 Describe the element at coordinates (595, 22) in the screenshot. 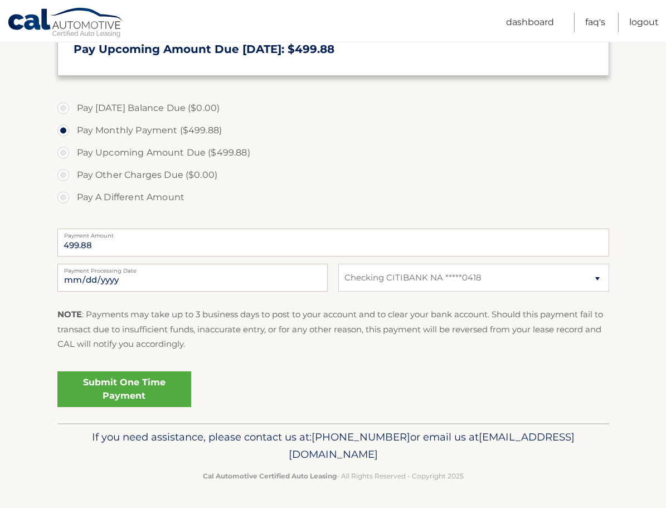

I see `a: FAQ's` at that location.